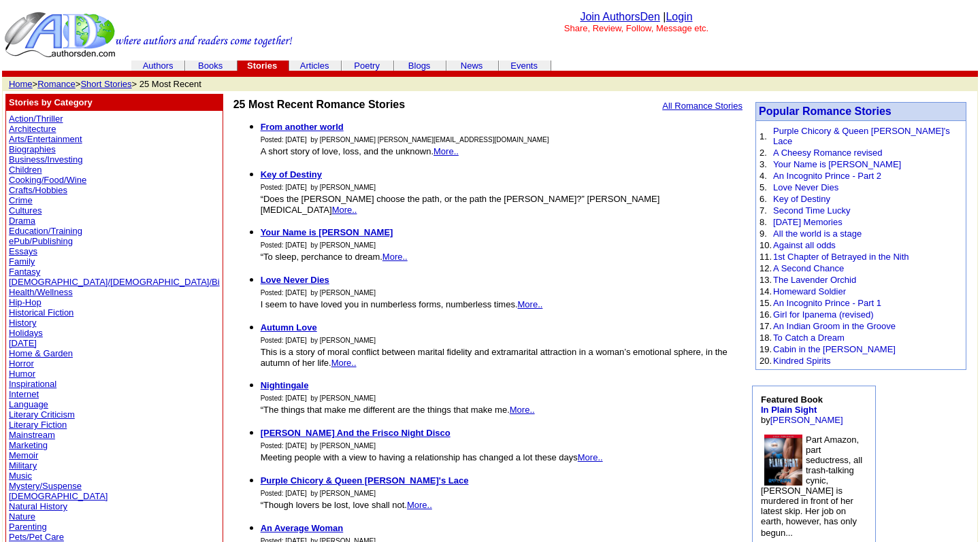  I want to click on font: “Though lovers be lost, love shall not., so click(346, 505).